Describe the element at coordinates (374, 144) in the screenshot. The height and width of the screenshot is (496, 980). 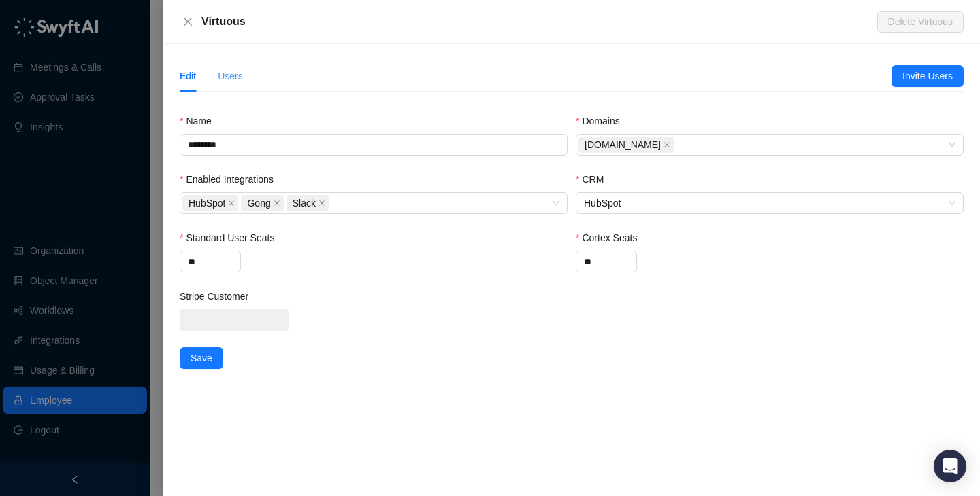
I see `input: Name` at that location.